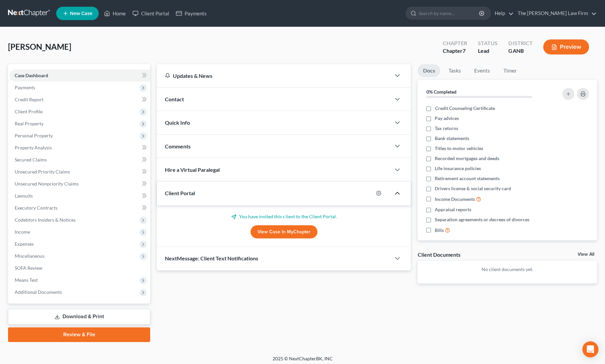 This screenshot has height=364, width=605. I want to click on span: Appraisal reports, so click(453, 210).